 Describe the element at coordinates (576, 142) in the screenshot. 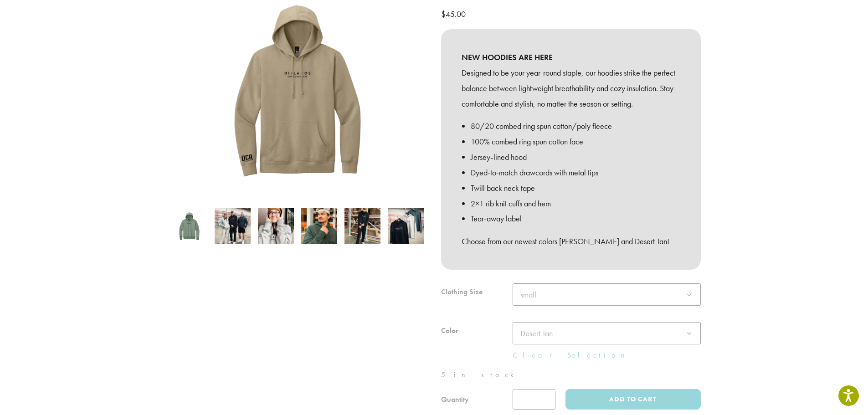

I see `li: 100% combed ring spun cotton face` at that location.